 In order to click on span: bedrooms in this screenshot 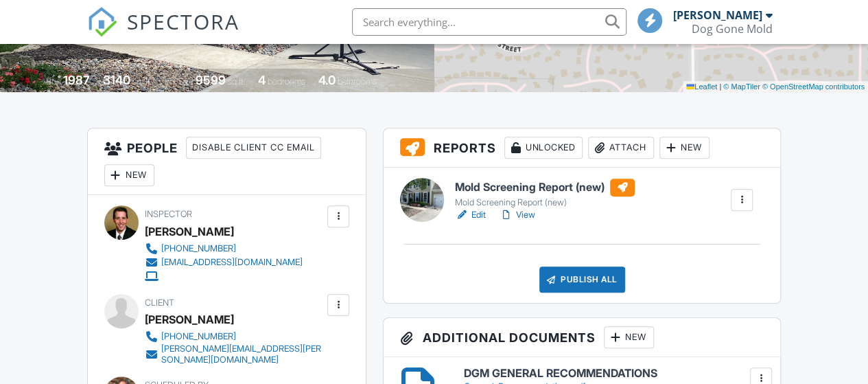, I will do `click(286, 81)`.